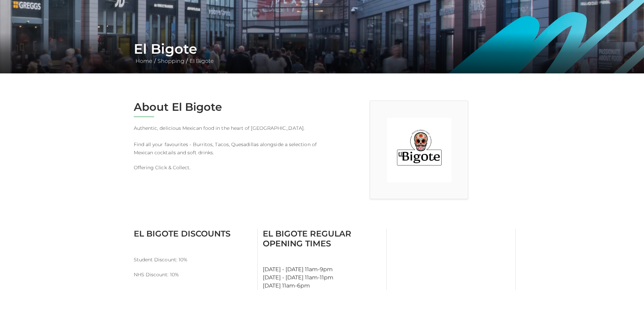  I want to click on a: Shopping, so click(171, 61).